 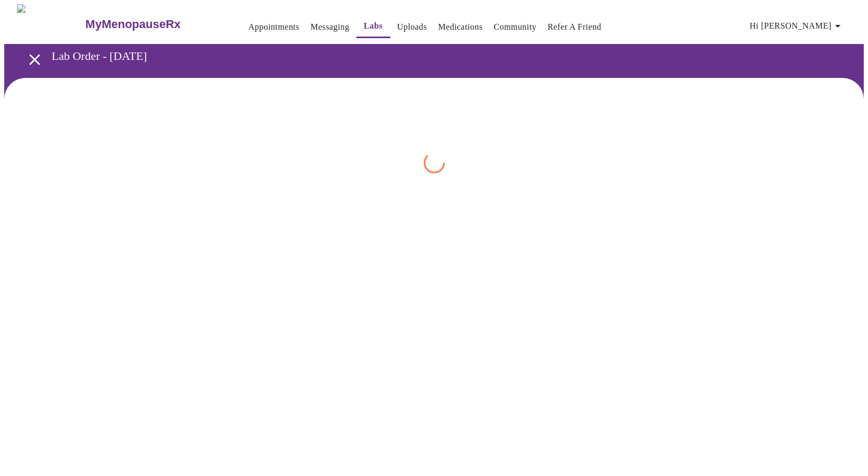 I want to click on button: Appointments, so click(x=274, y=27).